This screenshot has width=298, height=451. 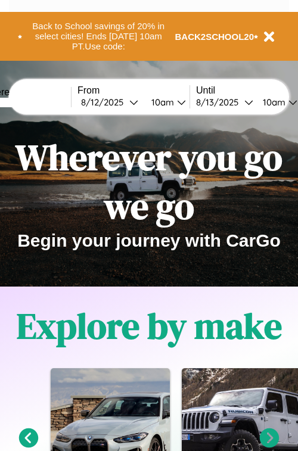 What do you see at coordinates (105, 102) in the screenshot?
I see `div: 8 / 12 / 2025` at bounding box center [105, 102].